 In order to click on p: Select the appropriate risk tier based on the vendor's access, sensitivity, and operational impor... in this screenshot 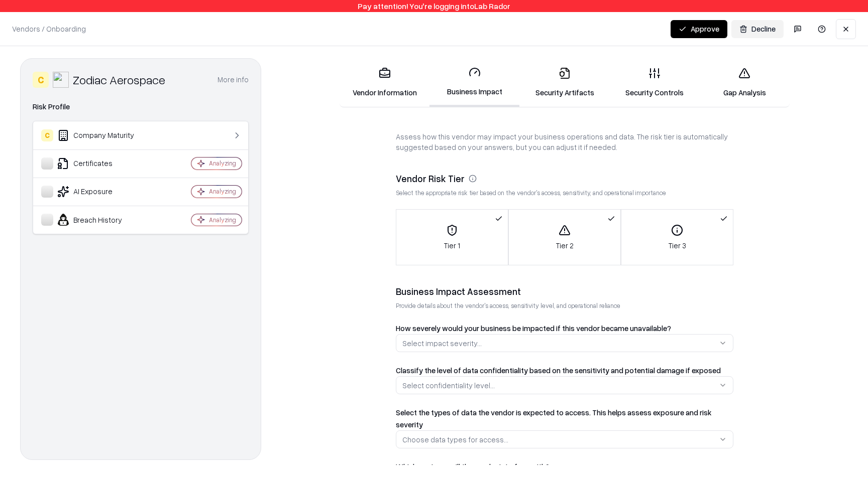, I will do `click(564, 193)`.